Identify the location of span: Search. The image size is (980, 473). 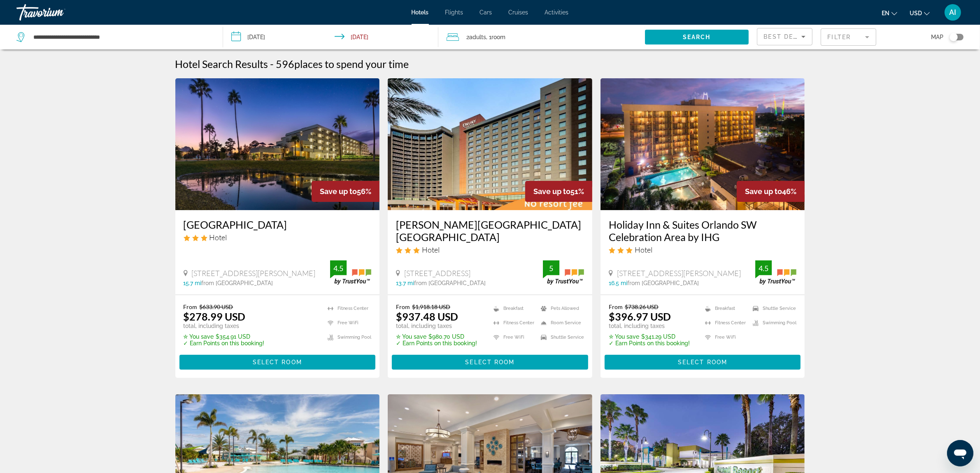
(697, 37).